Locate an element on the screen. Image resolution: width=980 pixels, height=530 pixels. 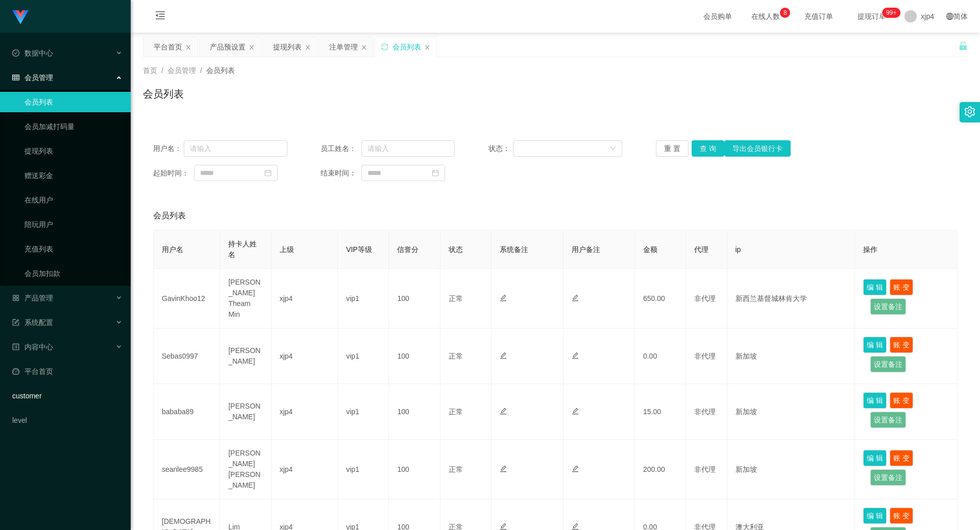
span: 在线人数 is located at coordinates (765, 16).